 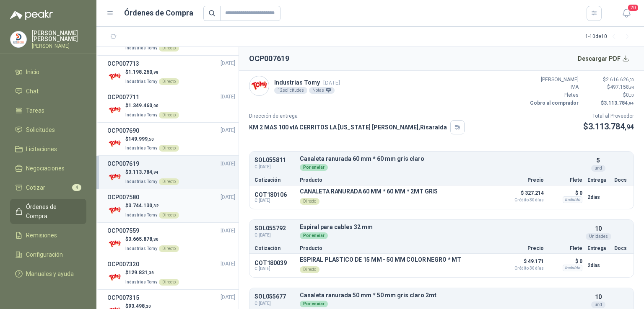 I want to click on span: Inicio, so click(x=33, y=72).